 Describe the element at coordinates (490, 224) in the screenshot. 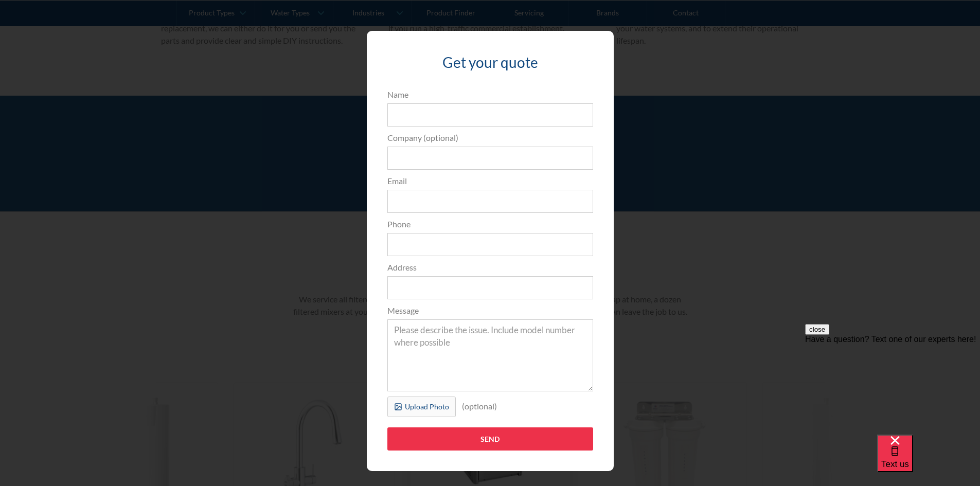

I see `label: Phone` at that location.